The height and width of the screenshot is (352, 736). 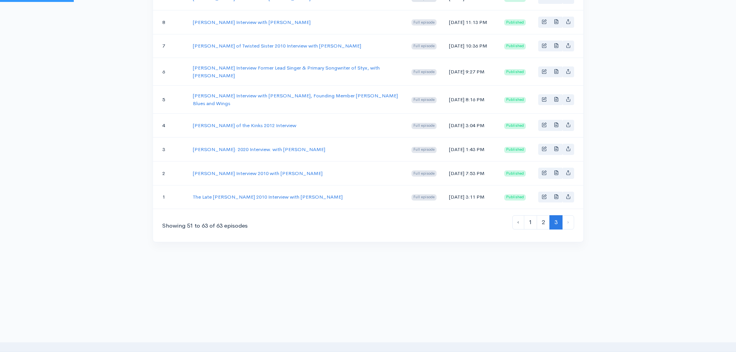 I want to click on td: 1, so click(x=170, y=197).